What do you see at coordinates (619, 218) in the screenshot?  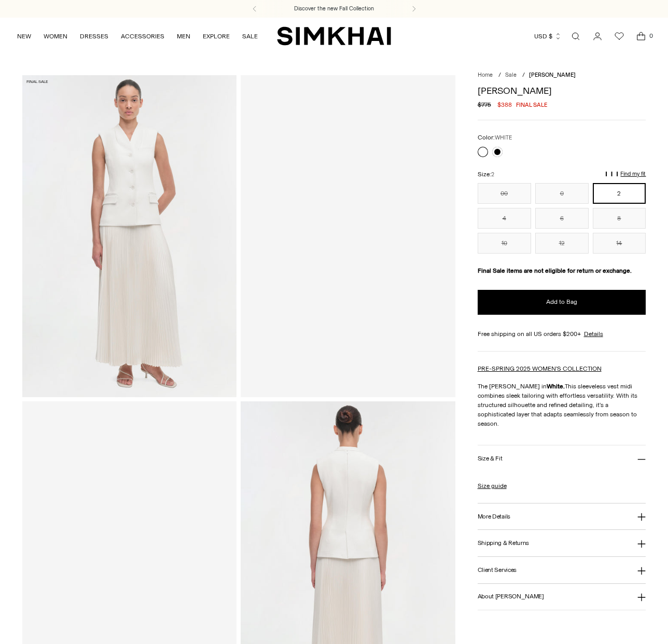 I see `button: 8` at bounding box center [619, 218].